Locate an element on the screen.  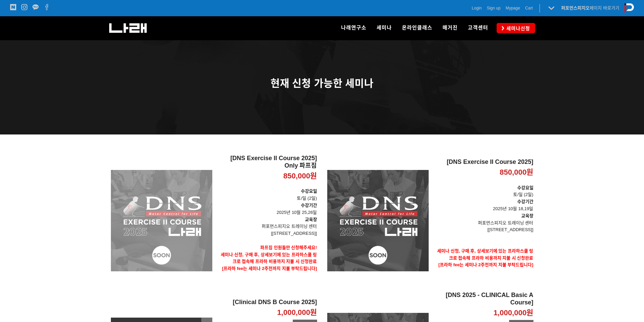
a: Sign up is located at coordinates (493, 8).